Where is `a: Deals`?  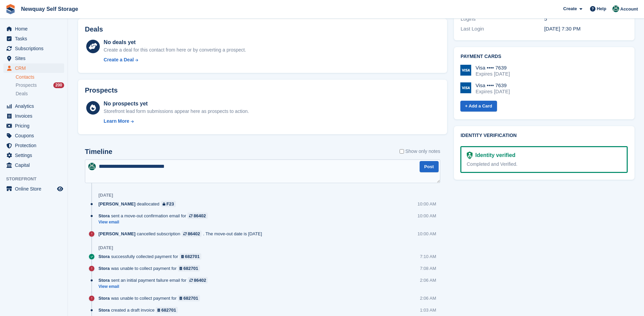 a: Deals is located at coordinates (39, 94).